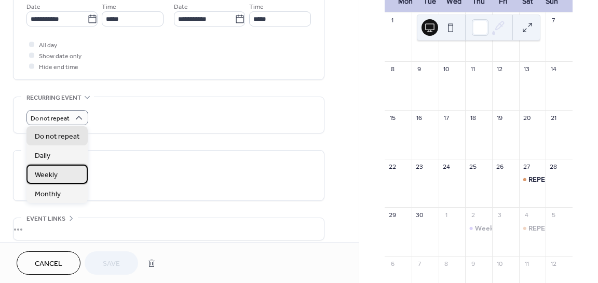 The image size is (598, 283). Describe the element at coordinates (533, 179) in the screenshot. I see `div: REPENTANCE OF GENERATIONAL SIN AND INIQUITY - CORPORATE EVENT PART 1` at that location.